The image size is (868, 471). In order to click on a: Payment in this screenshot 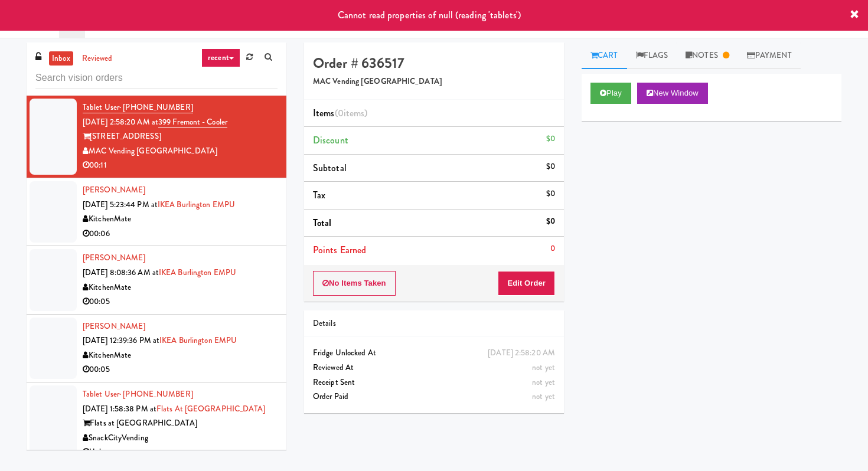, I will do `click(770, 56)`.